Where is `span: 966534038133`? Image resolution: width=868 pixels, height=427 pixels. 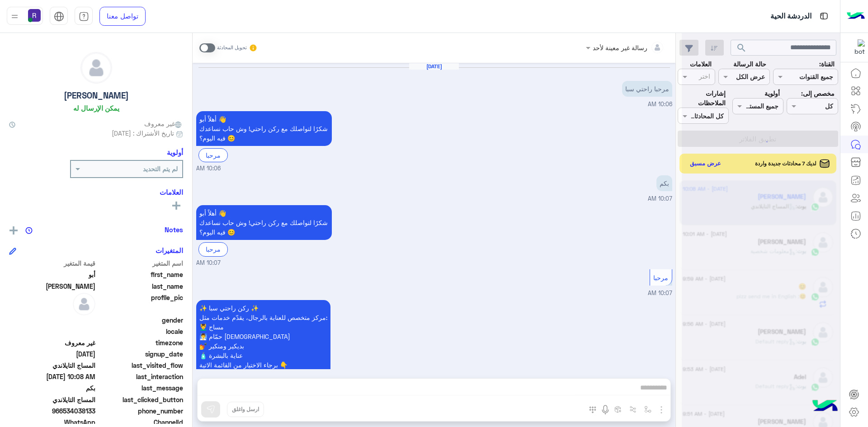 span: 966534038133 is located at coordinates (52, 411).